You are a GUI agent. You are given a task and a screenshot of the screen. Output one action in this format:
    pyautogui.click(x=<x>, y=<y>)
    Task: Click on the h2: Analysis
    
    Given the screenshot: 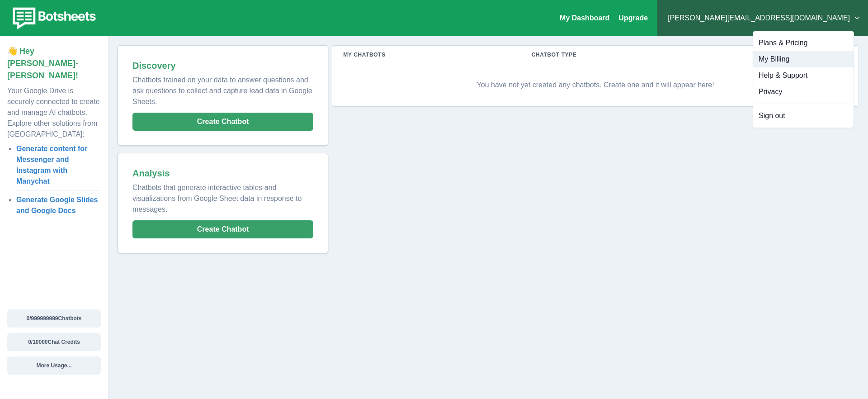 What is the action you would take?
    pyautogui.click(x=223, y=173)
    